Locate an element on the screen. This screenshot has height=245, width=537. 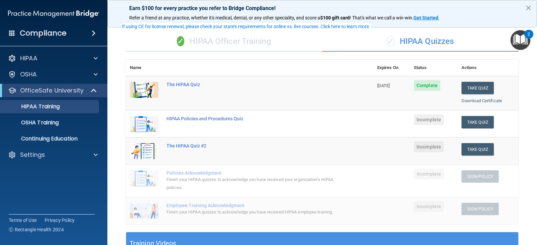
a: Settings is located at coordinates (53, 155).